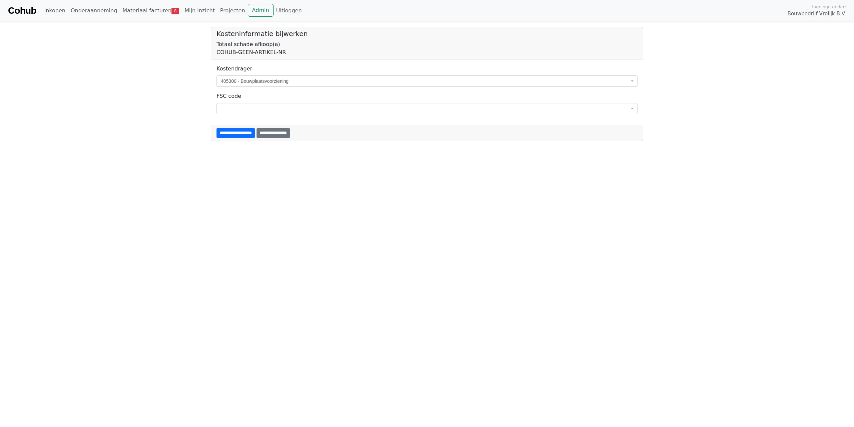 Image resolution: width=854 pixels, height=427 pixels. I want to click on div: Totaal schade afkoop(a), so click(427, 44).